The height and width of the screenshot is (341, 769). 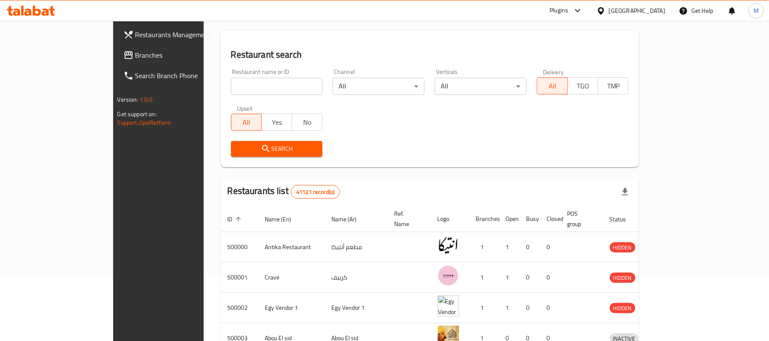 I want to click on button: TMP, so click(x=613, y=86).